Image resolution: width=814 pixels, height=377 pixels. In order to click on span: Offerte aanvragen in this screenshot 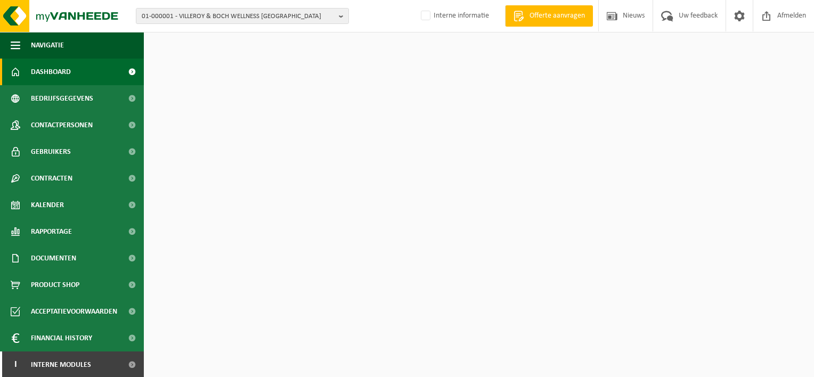, I will do `click(557, 16)`.